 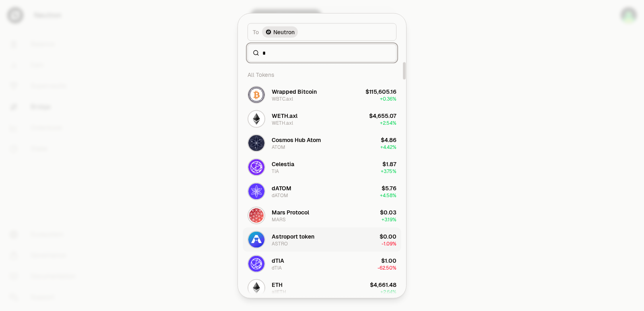 I want to click on img: ATOM Logo, so click(x=257, y=143).